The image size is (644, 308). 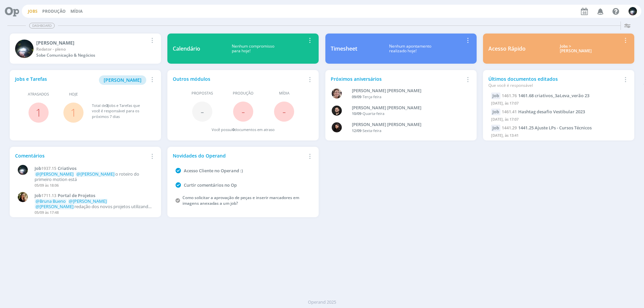 I want to click on span: Produção, so click(x=243, y=93).